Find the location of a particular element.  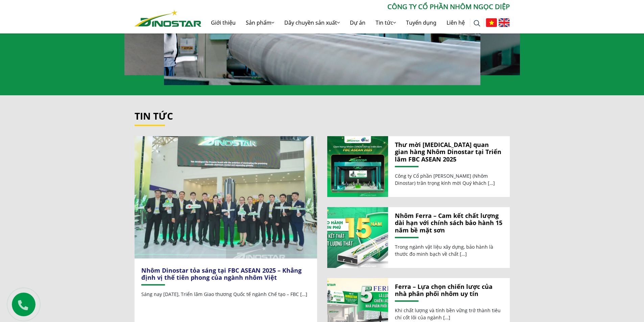

img: Nhôm Dinostar is located at coordinates (168, 18).